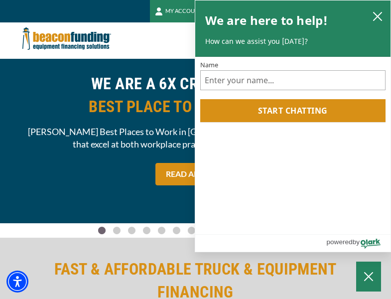 The image size is (391, 299). What do you see at coordinates (102, 230) in the screenshot?
I see `a: Go To Slide 0` at bounding box center [102, 230].